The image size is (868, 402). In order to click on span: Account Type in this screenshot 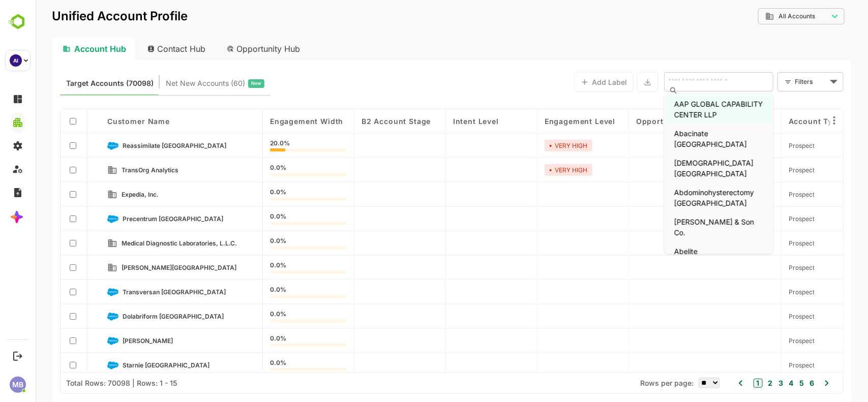, I will do `click(779, 121)`.